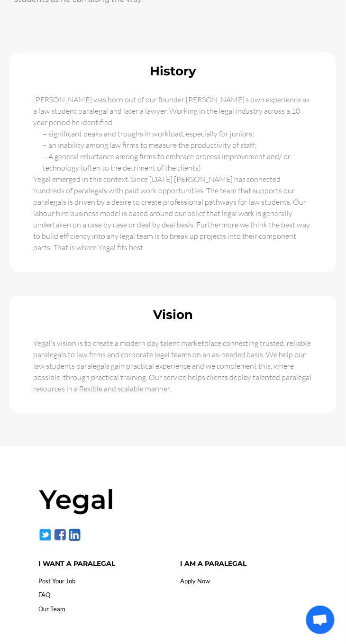 This screenshot has width=346, height=644. I want to click on b: History, so click(173, 71).